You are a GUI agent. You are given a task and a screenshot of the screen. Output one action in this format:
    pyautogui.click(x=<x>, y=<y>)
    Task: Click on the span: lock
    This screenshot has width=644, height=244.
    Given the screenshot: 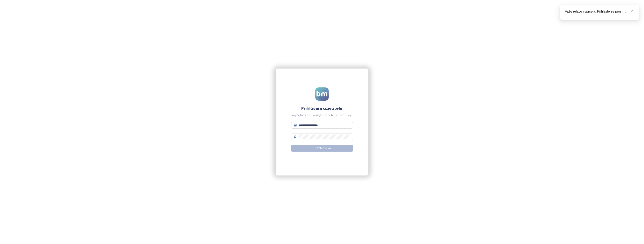 What is the action you would take?
    pyautogui.click(x=295, y=137)
    